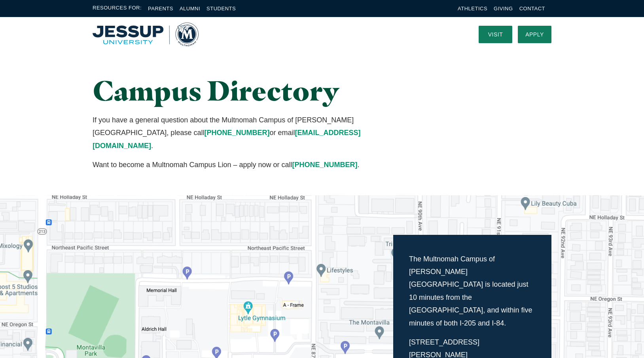  What do you see at coordinates (146, 35) in the screenshot?
I see `a: Home` at bounding box center [146, 35].